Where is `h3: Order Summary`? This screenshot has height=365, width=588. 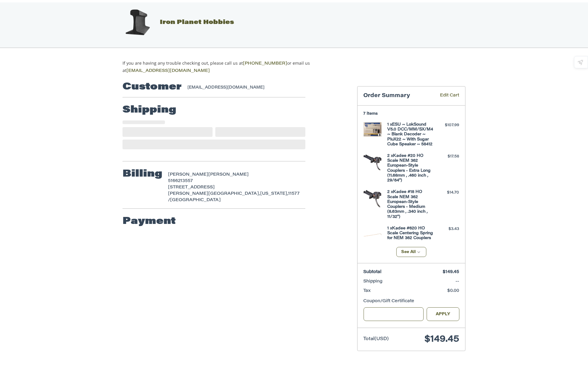 h3: Order Summary is located at coordinates (398, 93).